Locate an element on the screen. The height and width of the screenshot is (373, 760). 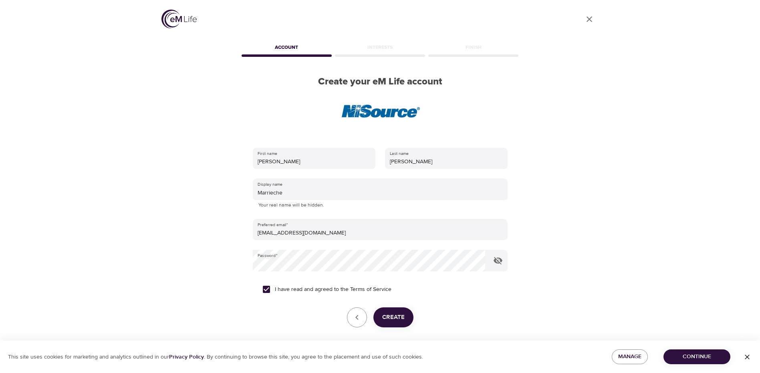
span: Manage is located at coordinates (630, 357).